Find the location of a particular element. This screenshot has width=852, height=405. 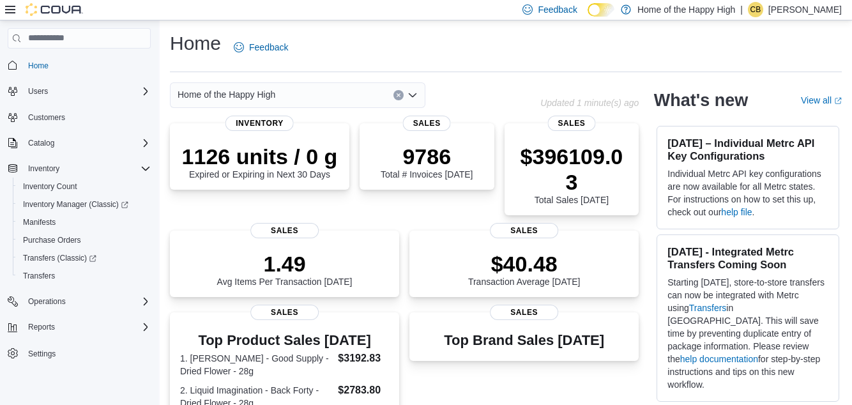

button: Home is located at coordinates (79, 65).